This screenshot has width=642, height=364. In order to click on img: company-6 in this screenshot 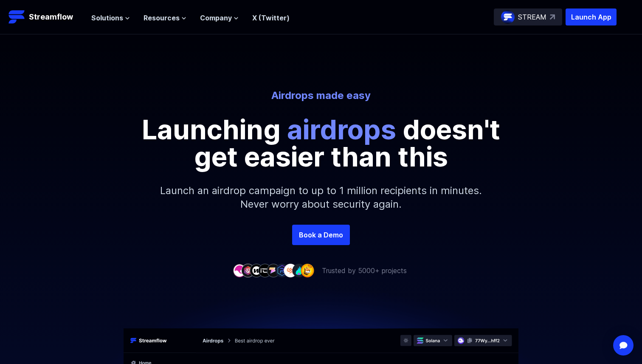, I will do `click(282, 270)`.